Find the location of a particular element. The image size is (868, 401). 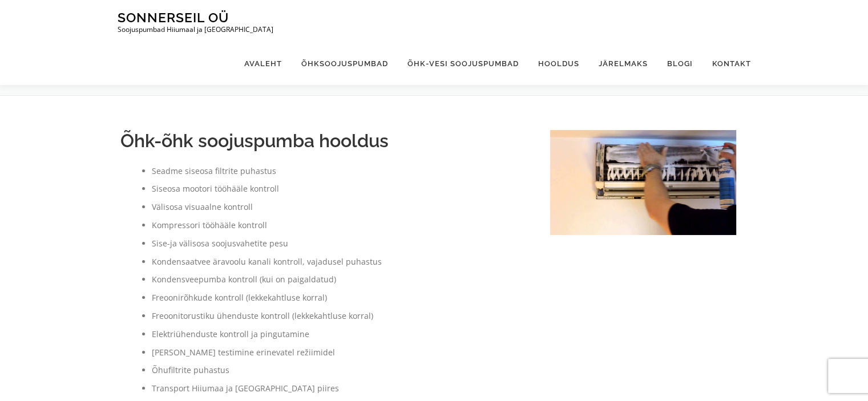

li: Siseosa mootori tööhääle kontroll is located at coordinates (339, 189).